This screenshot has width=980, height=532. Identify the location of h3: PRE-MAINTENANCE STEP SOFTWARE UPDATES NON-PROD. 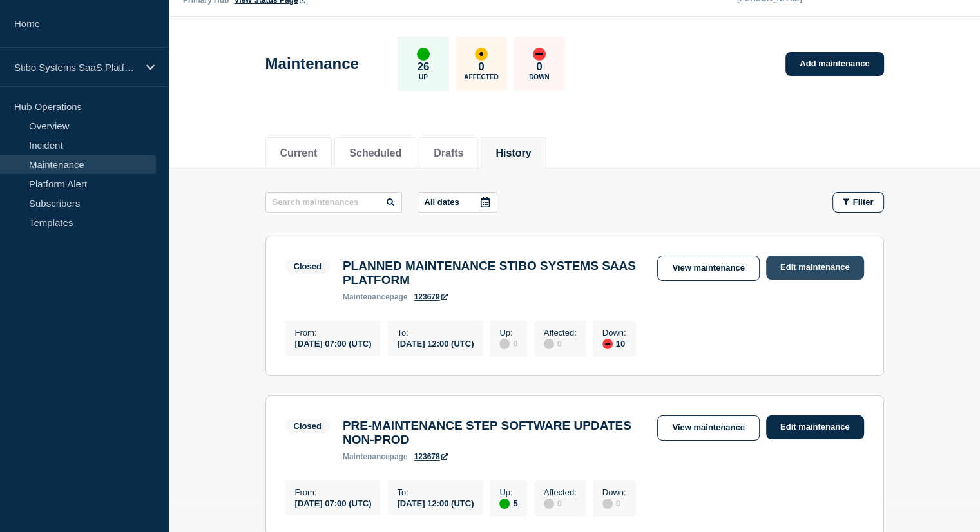
(493, 433).